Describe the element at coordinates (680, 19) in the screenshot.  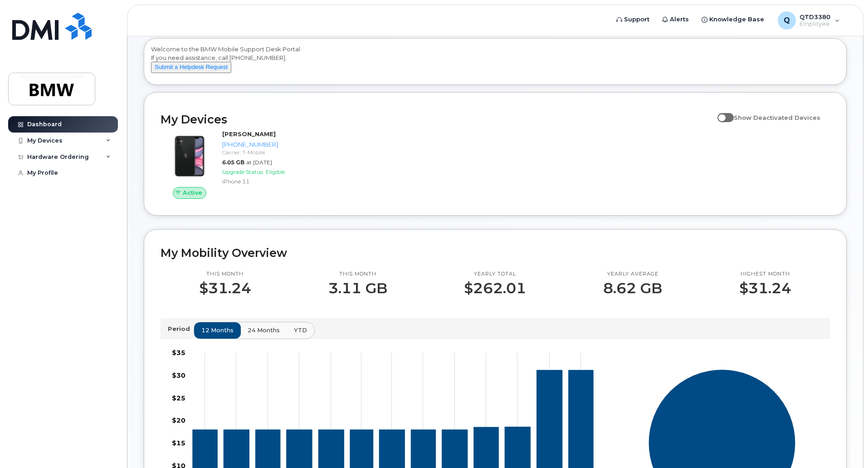
I see `span: Alerts` at that location.